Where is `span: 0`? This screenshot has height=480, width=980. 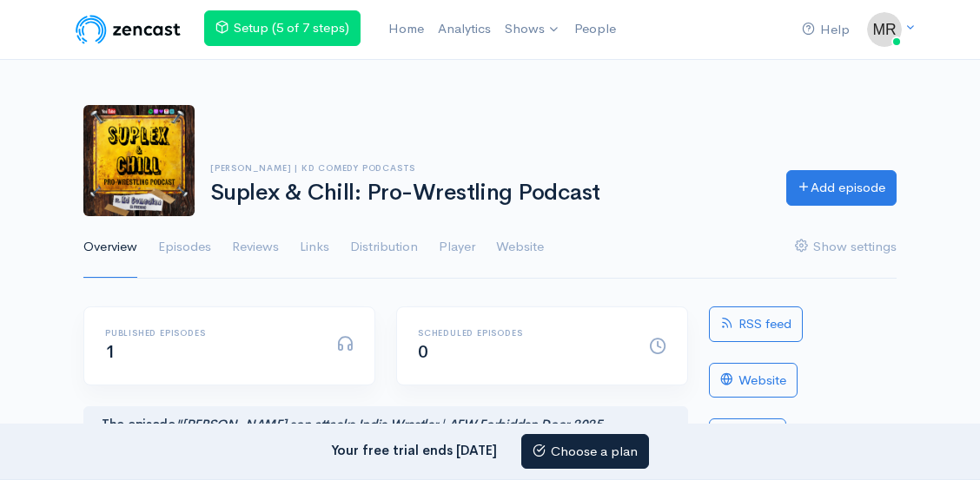
span: 0 is located at coordinates (423, 352).